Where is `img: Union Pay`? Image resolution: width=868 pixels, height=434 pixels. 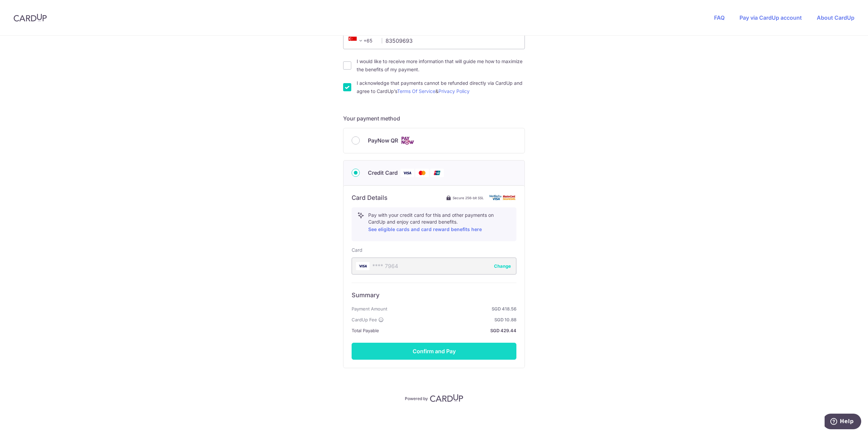
img: Union Pay is located at coordinates (437, 173).